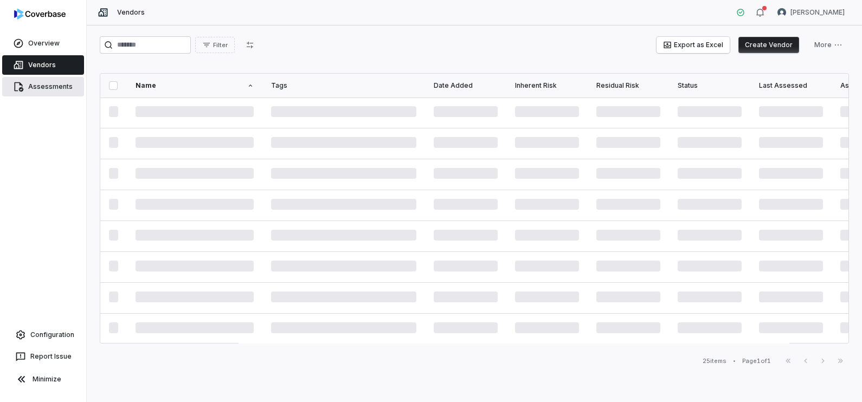 The width and height of the screenshot is (862, 402). Describe the element at coordinates (43, 43) in the screenshot. I see `a: Overview` at that location.